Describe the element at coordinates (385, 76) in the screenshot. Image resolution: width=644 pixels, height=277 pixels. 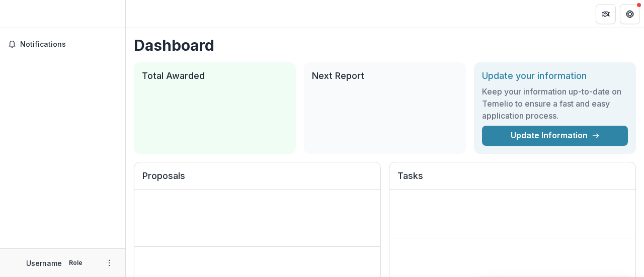
I see `h2: Next Report` at that location.